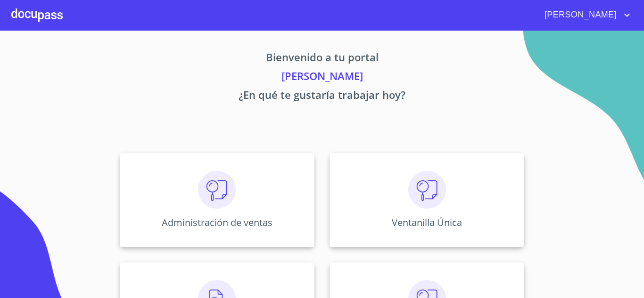  What do you see at coordinates (427, 223) in the screenshot?
I see `p: Ventanilla Única` at bounding box center [427, 223].